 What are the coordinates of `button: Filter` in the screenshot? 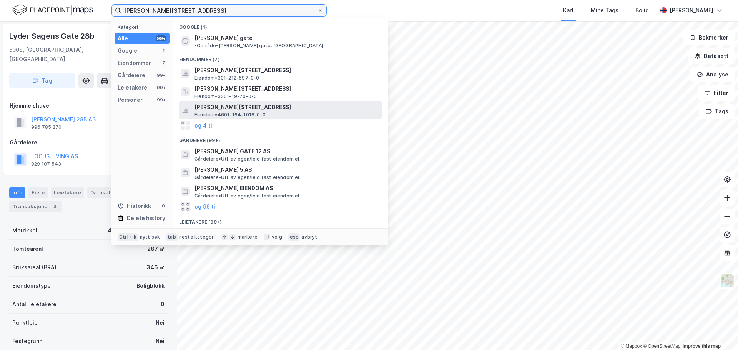 It's located at (717, 93).